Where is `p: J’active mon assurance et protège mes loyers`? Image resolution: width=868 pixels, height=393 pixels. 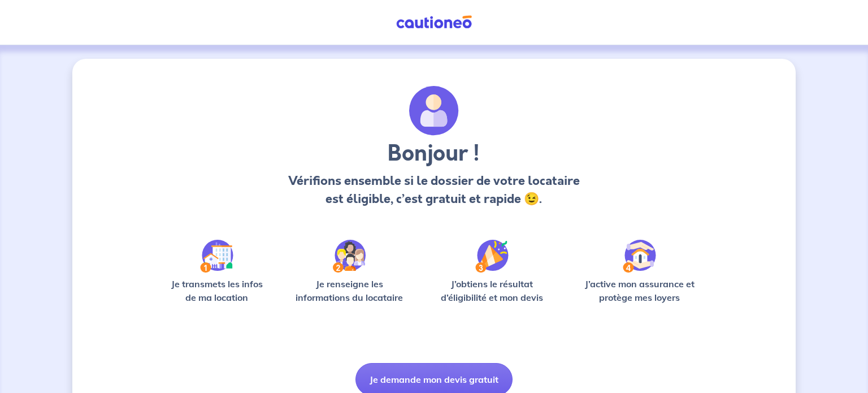 p: J’active mon assurance et protège mes loyers is located at coordinates (639, 290).